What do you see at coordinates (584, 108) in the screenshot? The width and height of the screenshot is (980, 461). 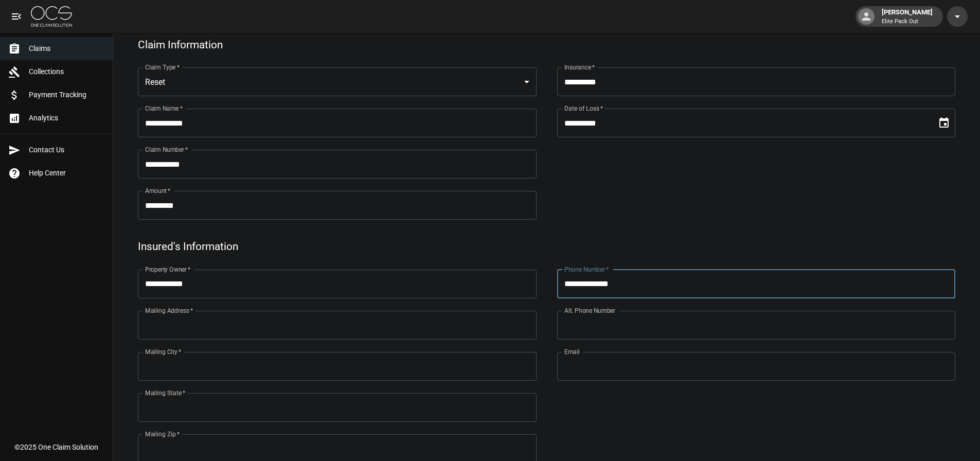 I see `label: Date of Loss` at bounding box center [584, 108].